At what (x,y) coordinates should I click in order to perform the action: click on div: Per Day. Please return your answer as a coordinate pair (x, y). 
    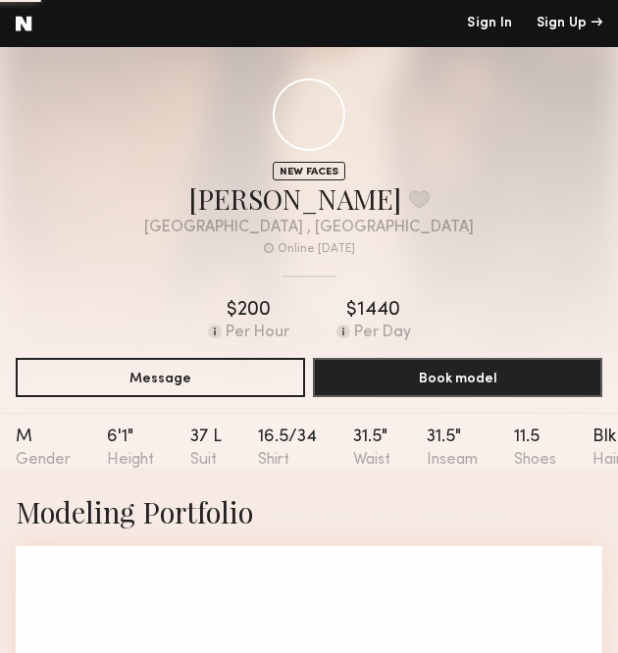
    Looking at the image, I should click on (382, 333).